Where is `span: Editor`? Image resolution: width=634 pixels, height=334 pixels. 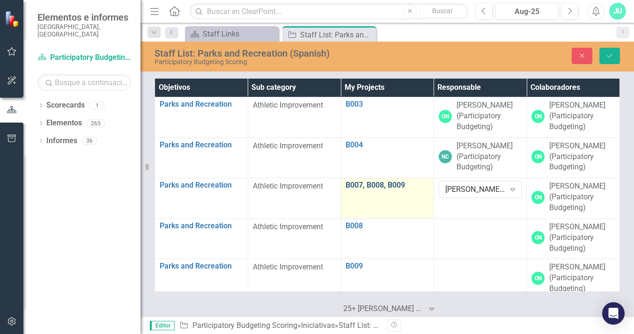
span: Editor is located at coordinates (162, 326).